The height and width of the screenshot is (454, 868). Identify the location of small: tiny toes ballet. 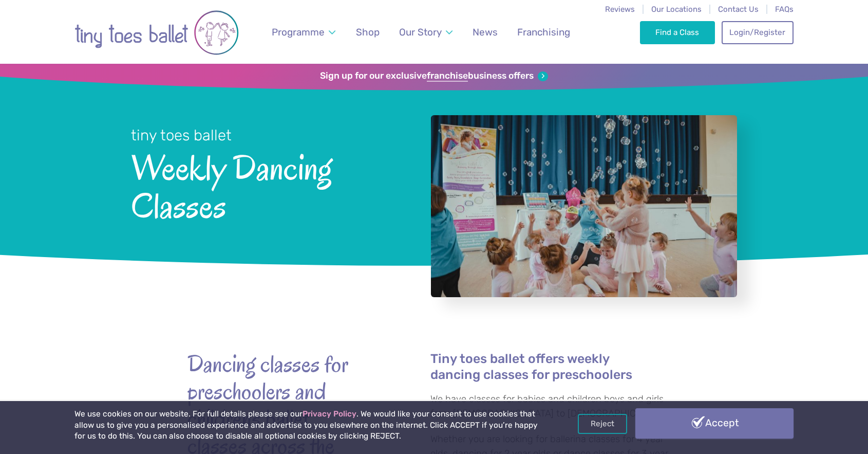
(182, 135).